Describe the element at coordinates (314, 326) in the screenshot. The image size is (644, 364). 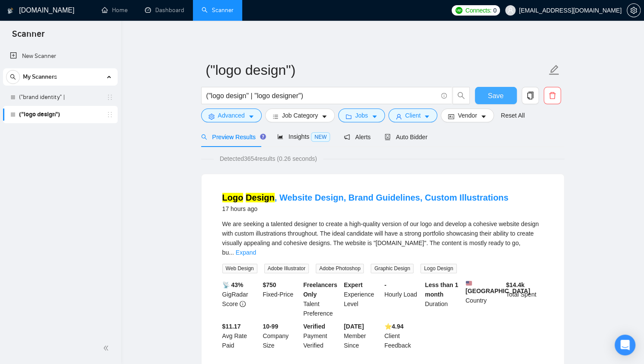
I see `b: Verified` at that location.